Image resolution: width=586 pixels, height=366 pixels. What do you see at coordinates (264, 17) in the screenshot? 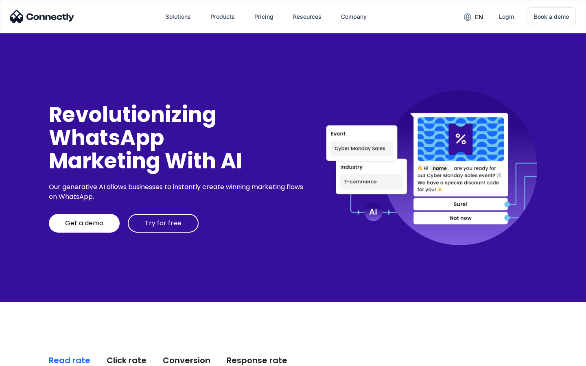
I see `div: Pricing` at bounding box center [264, 17].